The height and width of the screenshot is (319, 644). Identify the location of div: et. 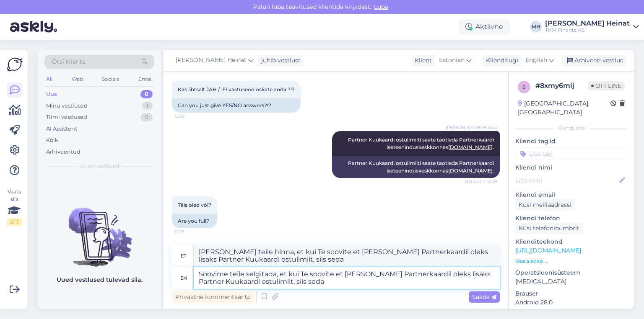
(183, 256).